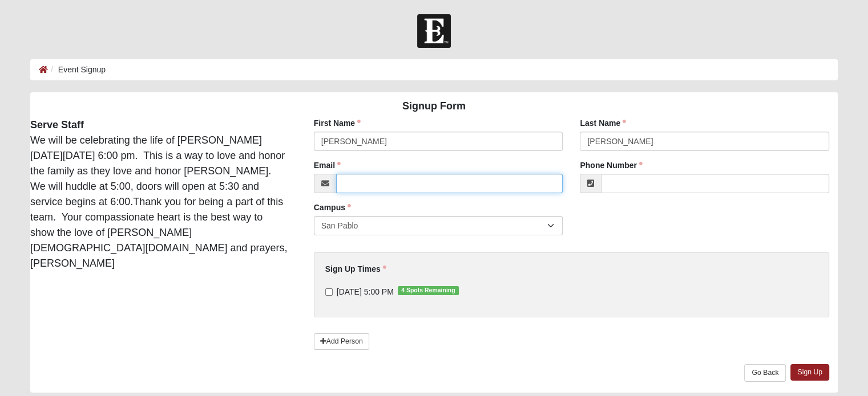  Describe the element at coordinates (809, 372) in the screenshot. I see `a: Sign Up` at that location.